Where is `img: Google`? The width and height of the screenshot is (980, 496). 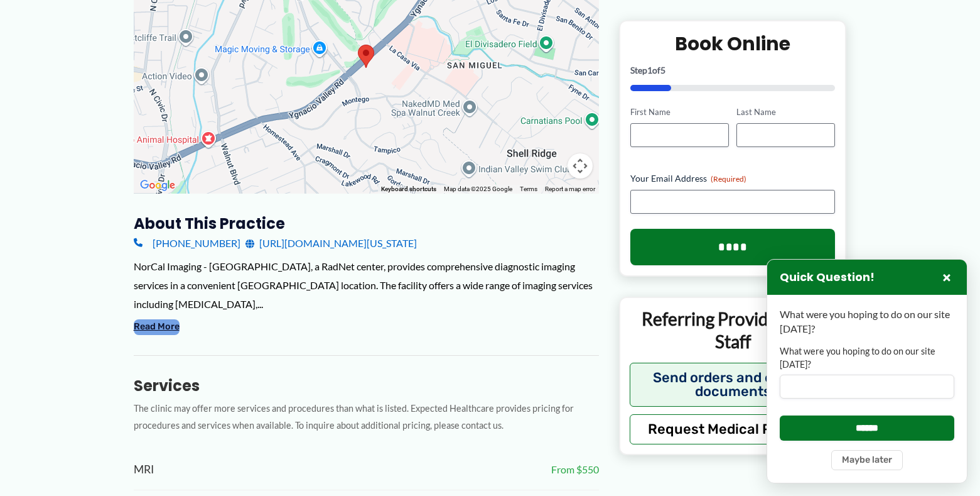 img: Google is located at coordinates (158, 186).